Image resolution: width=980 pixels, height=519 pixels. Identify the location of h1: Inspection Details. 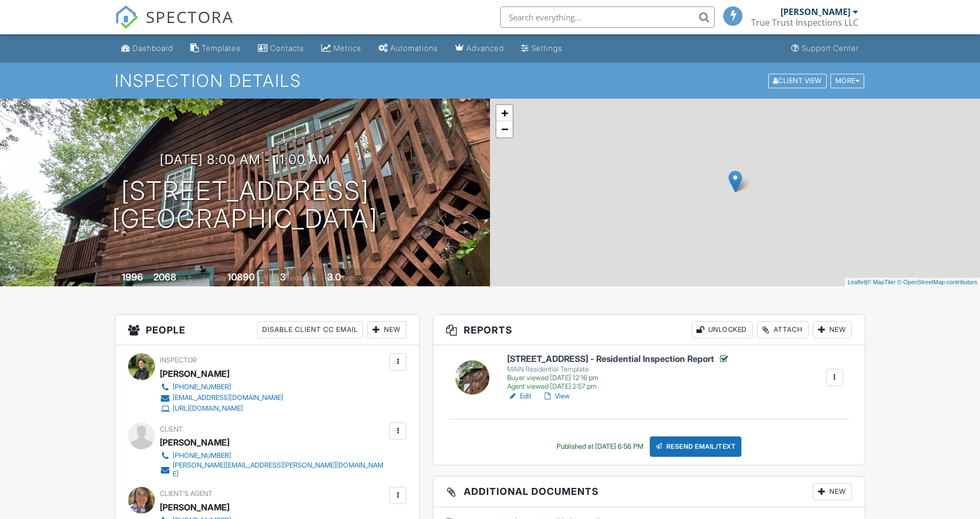
(490, 80).